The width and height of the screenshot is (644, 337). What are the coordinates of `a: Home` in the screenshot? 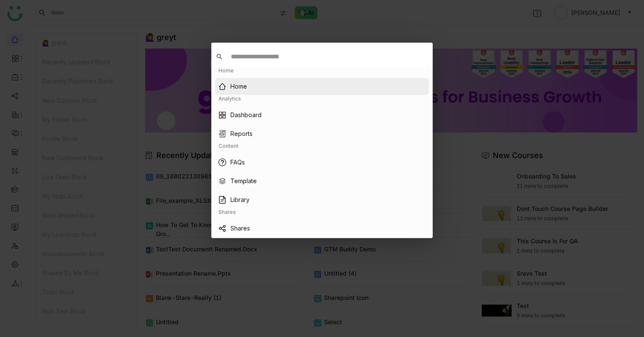 It's located at (238, 86).